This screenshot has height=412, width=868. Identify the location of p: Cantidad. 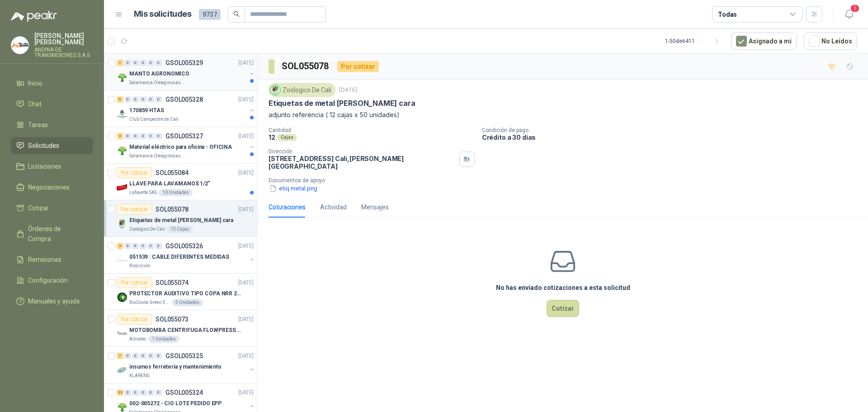
(372, 130).